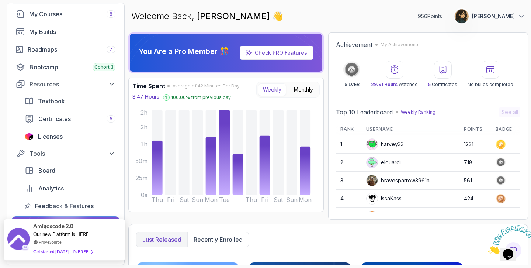 Image resolution: width=531 pixels, height=268 pixels. I want to click on tspan: Tue, so click(224, 200).